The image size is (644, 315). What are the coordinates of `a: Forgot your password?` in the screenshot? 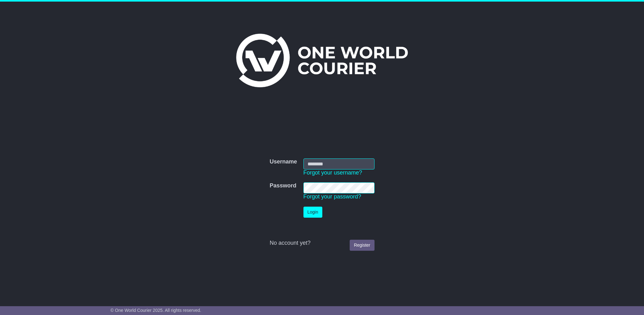 It's located at (332, 196).